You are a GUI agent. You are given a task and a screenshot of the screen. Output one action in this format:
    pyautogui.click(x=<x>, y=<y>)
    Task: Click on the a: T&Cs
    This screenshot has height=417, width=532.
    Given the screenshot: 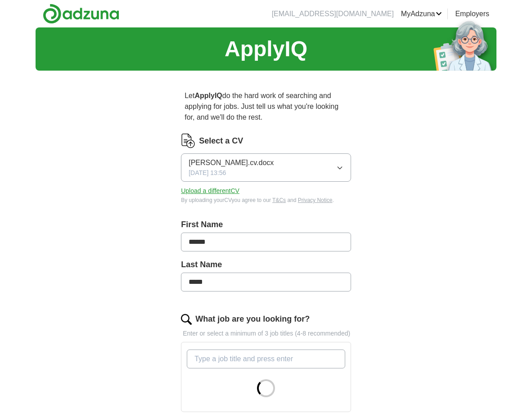 What is the action you would take?
    pyautogui.click(x=279, y=200)
    